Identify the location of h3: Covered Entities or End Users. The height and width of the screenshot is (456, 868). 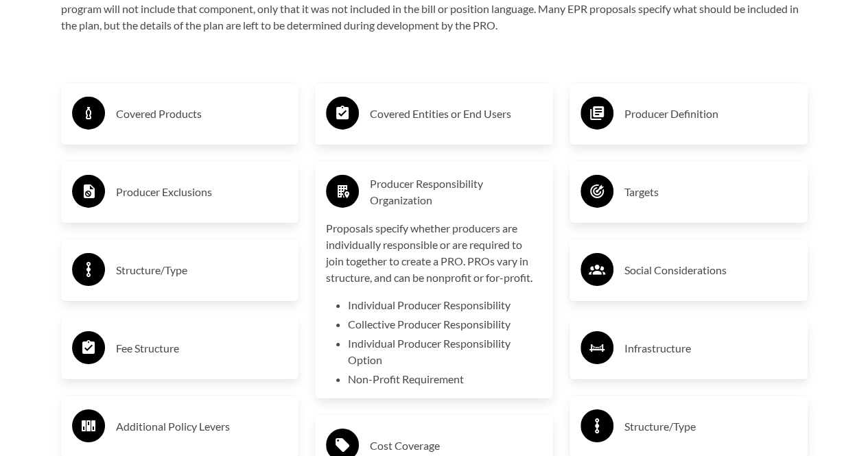
(455, 114).